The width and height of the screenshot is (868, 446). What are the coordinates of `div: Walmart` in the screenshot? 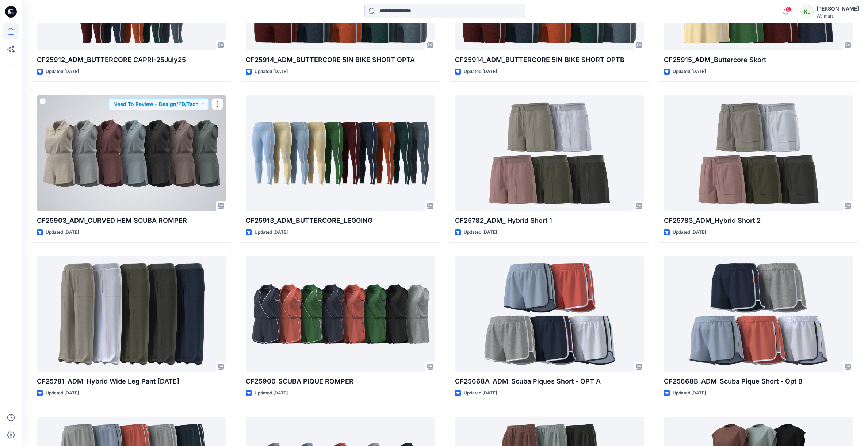 It's located at (838, 16).